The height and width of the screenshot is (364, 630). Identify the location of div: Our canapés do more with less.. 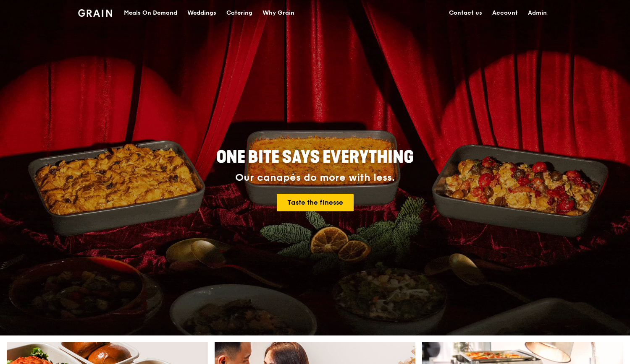
(315, 178).